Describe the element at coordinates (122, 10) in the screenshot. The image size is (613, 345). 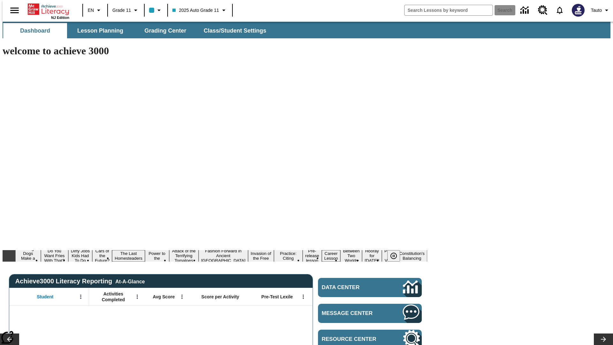
I see `span: Grade 11` at that location.